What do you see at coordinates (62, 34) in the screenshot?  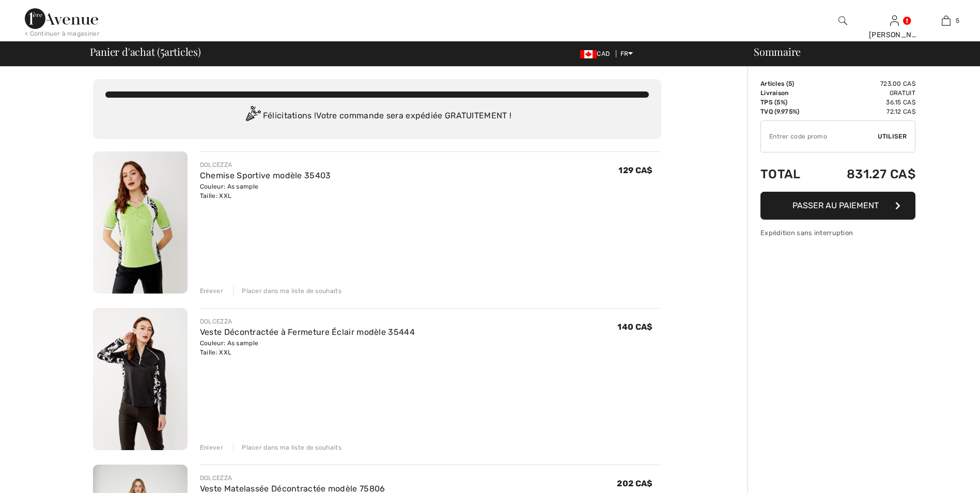 I see `div: < Continuer à magasiner` at bounding box center [62, 34].